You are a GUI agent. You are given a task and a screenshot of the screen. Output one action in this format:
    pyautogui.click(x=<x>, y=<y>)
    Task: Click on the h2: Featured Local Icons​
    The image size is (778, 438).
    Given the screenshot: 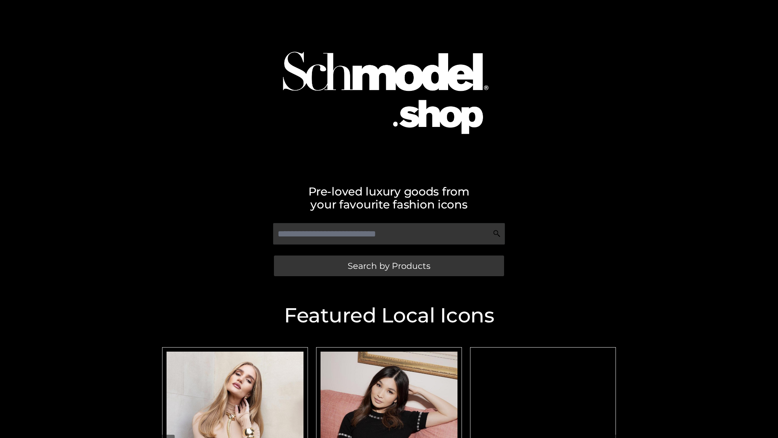 What is the action you would take?
    pyautogui.click(x=389, y=315)
    